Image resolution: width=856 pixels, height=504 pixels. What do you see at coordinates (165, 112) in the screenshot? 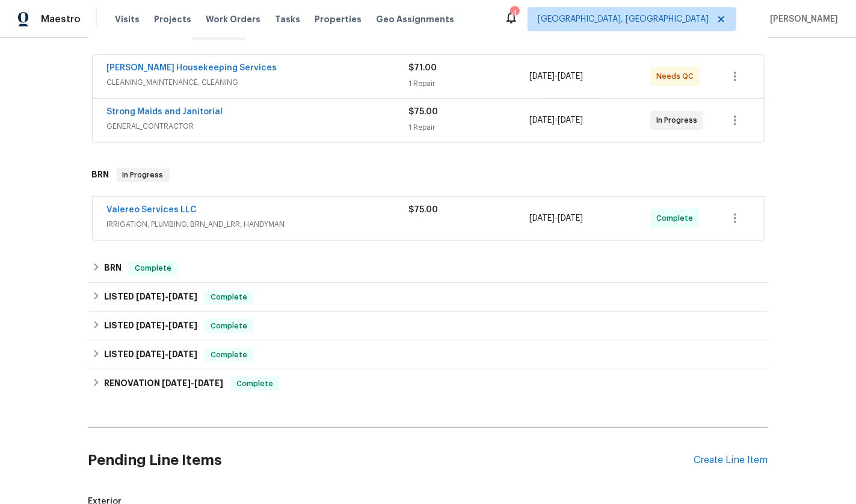
I see `a: Strong Maids and Janitorial` at bounding box center [165, 112].